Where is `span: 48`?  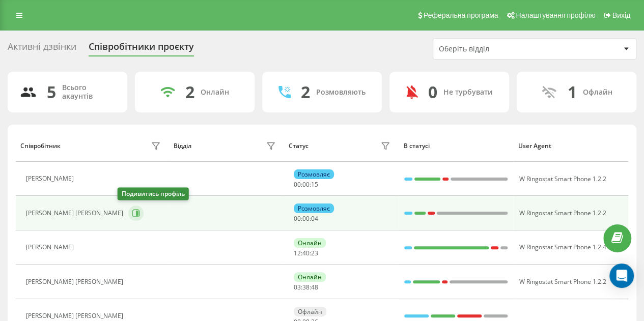 span: 48 is located at coordinates (315, 287).